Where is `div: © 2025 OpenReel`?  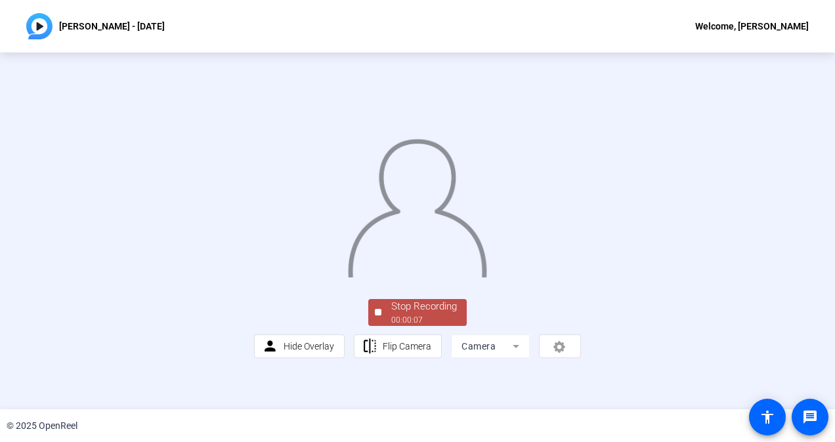
div: © 2025 OpenReel is located at coordinates (42, 426).